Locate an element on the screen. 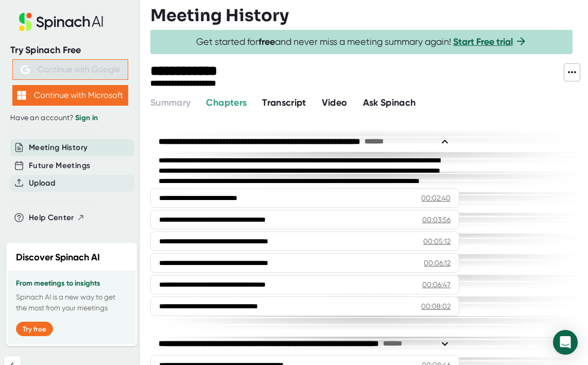 The image size is (588, 365). span: Summary is located at coordinates (171, 103).